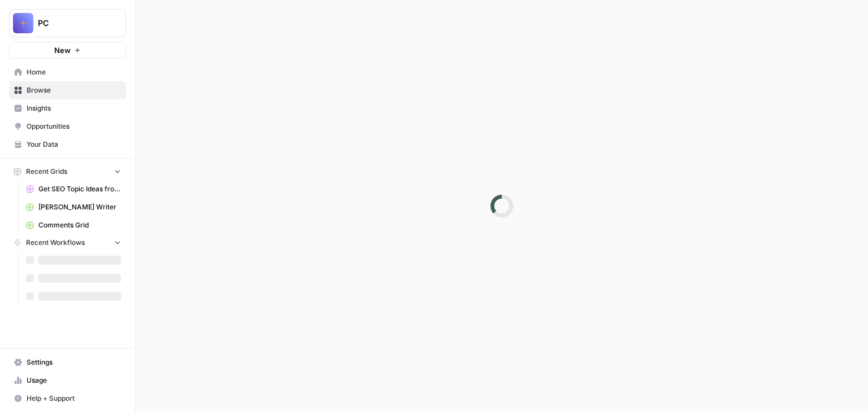 Image resolution: width=868 pixels, height=412 pixels. I want to click on span: Home, so click(73, 72).